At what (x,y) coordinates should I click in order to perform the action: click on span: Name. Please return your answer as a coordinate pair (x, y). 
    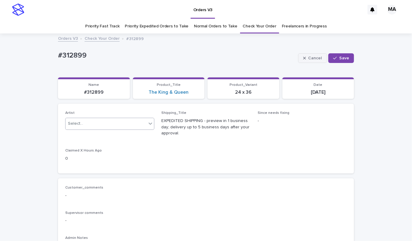
    Looking at the image, I should click on (94, 85).